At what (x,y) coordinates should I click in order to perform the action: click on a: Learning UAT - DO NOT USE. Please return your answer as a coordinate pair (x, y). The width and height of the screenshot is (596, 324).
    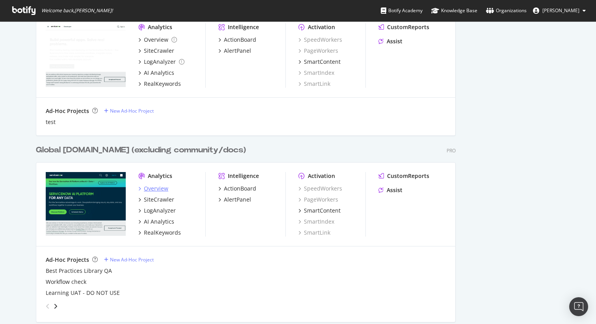
    Looking at the image, I should click on (83, 293).